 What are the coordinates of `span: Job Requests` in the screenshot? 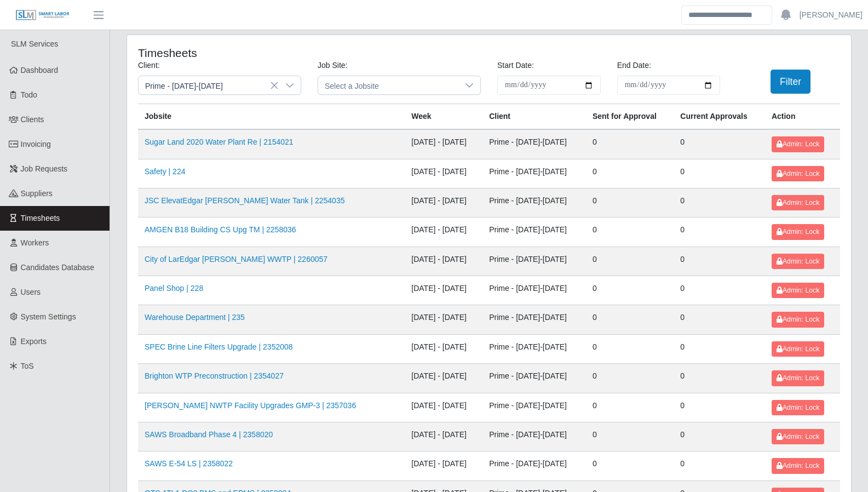 It's located at (44, 169).